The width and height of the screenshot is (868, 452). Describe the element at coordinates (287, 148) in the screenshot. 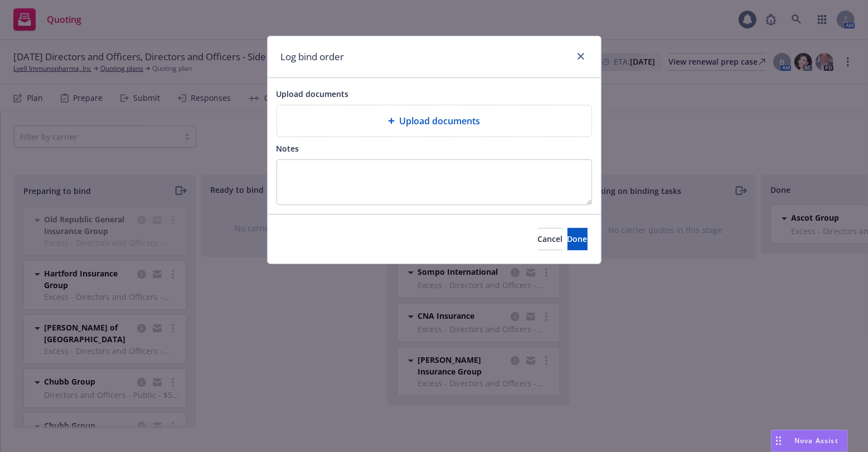

I see `span: Notes` at that location.